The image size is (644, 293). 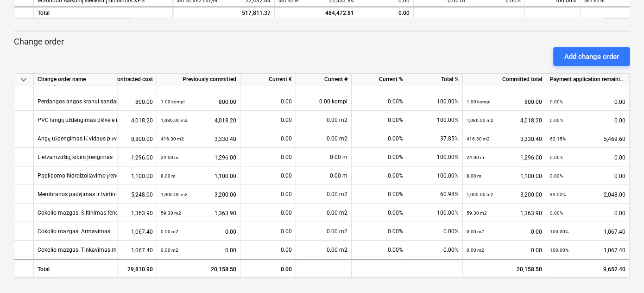 I want to click on div: Payment application remaining, so click(x=588, y=79).